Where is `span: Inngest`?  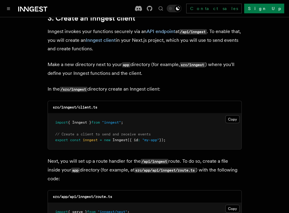
span: Inngest is located at coordinates (120, 140).